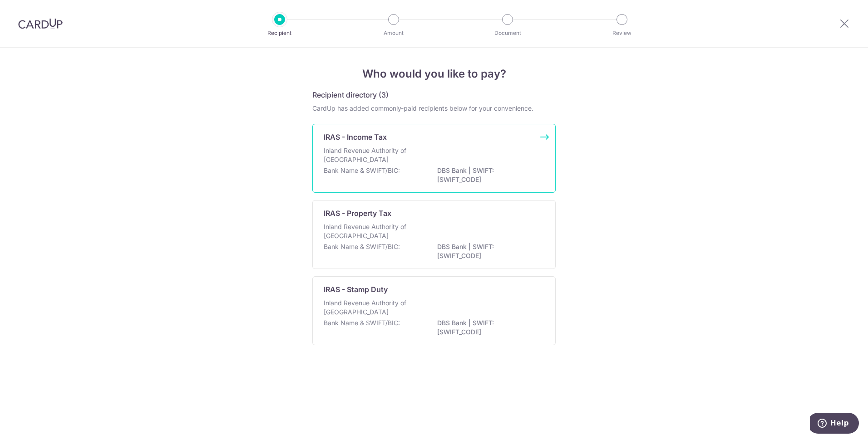 Image resolution: width=868 pixels, height=440 pixels. Describe the element at coordinates (394, 33) in the screenshot. I see `p: Amount` at that location.